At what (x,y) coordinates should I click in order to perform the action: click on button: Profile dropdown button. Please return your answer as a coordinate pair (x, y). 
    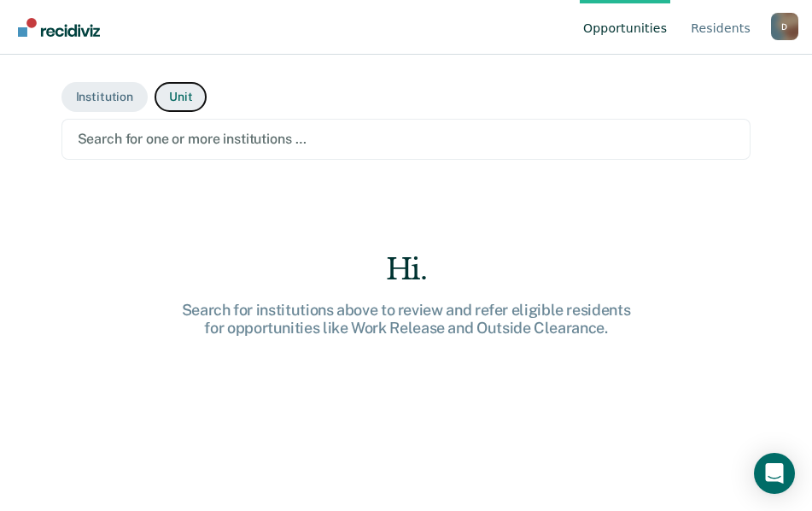
    Looking at the image, I should click on (785, 26).